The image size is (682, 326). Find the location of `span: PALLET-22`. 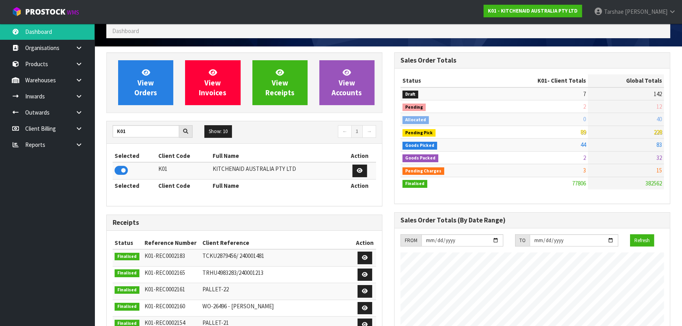

span: PALLET-22 is located at coordinates (215, 289).